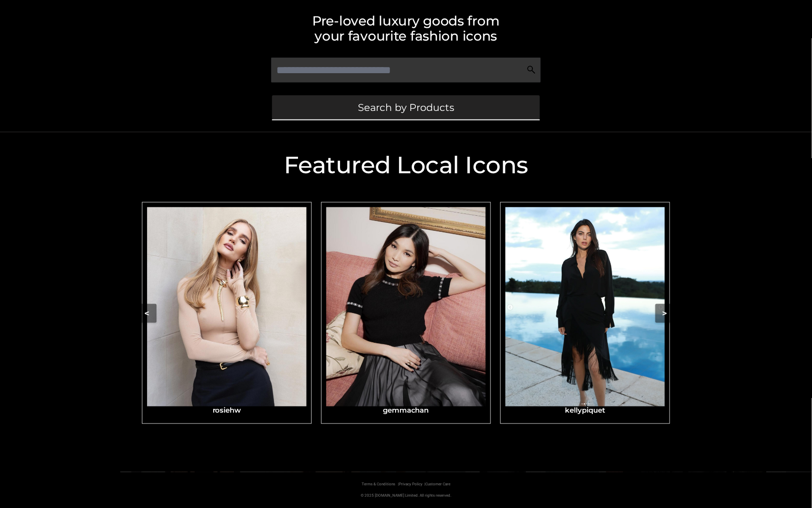 This screenshot has height=508, width=812. Describe the element at coordinates (406, 165) in the screenshot. I see `h2: Featured Local Icons​` at that location.